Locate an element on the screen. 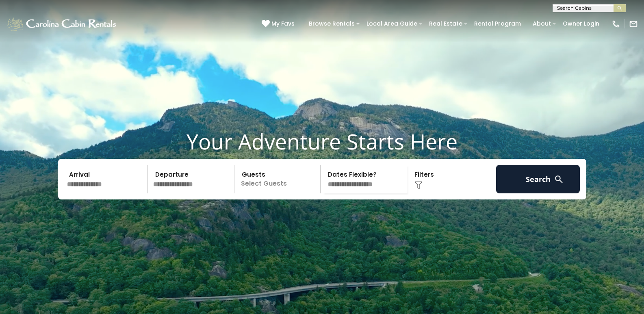  h1: Your Adventure Starts Here is located at coordinates (322, 141).